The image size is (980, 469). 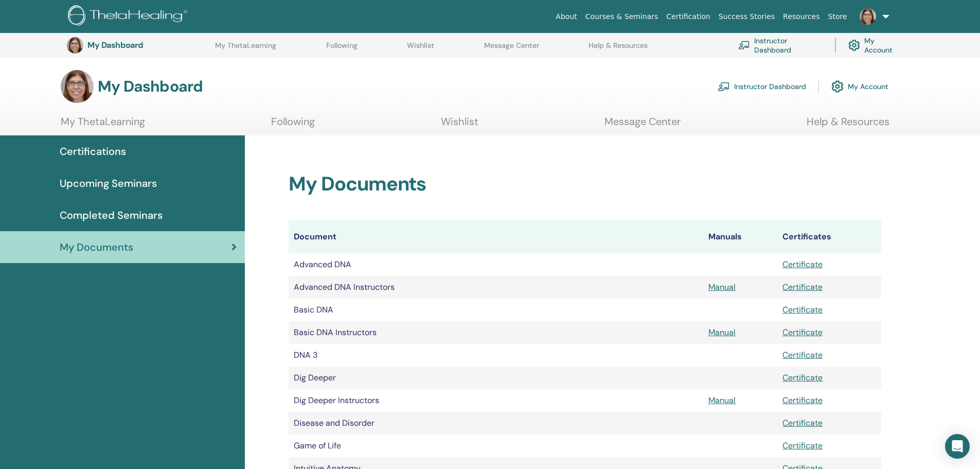 What do you see at coordinates (496, 446) in the screenshot?
I see `td: Game of Life` at bounding box center [496, 446].